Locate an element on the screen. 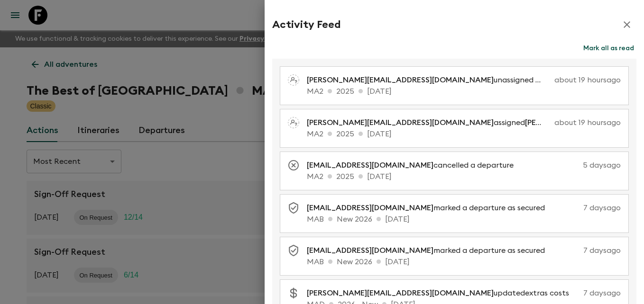  p: assigned as a pack leader is located at coordinates (429, 123).